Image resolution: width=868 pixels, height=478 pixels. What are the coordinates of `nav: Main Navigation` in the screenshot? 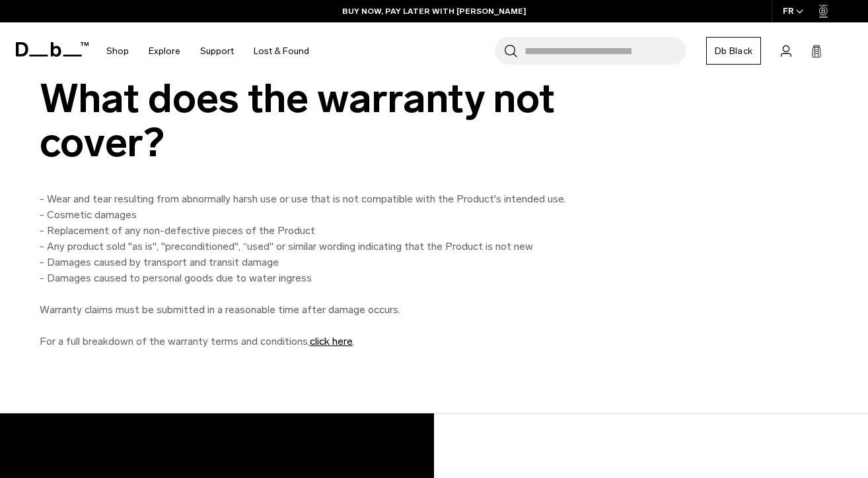 It's located at (207, 51).